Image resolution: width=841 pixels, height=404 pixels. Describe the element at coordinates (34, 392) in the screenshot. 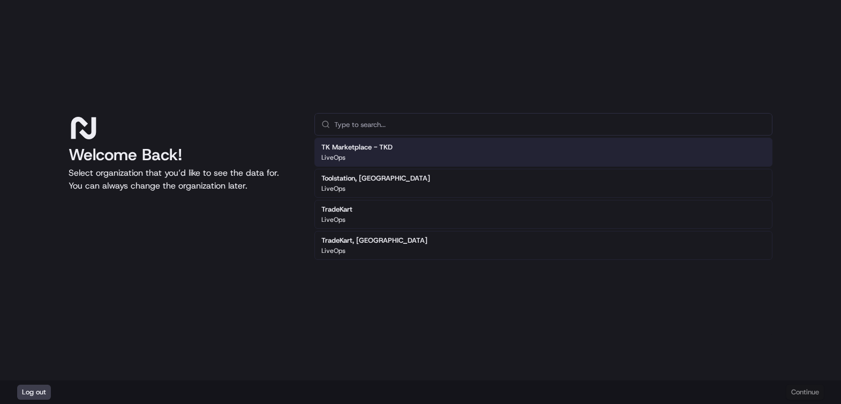

I see `button: Log out` at that location.